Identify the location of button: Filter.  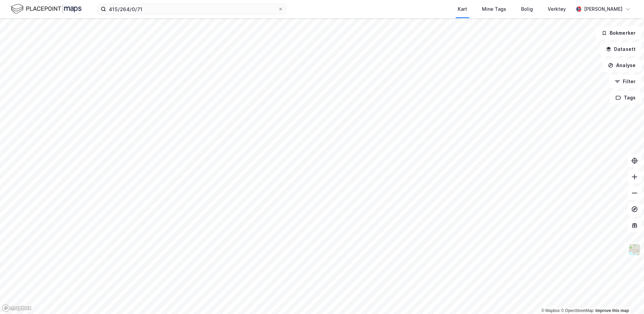
(625, 81).